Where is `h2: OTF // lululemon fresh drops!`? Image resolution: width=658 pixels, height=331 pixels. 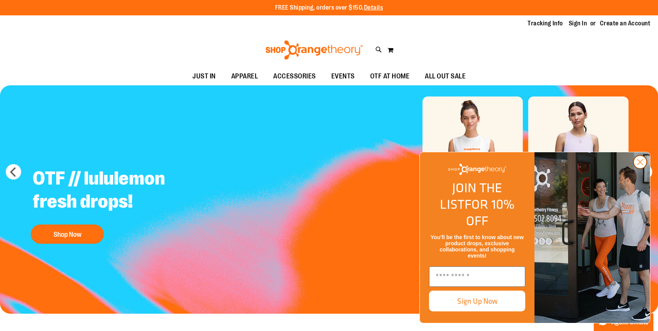
h2: OTF // lululemon fresh drops! is located at coordinates (122, 191).